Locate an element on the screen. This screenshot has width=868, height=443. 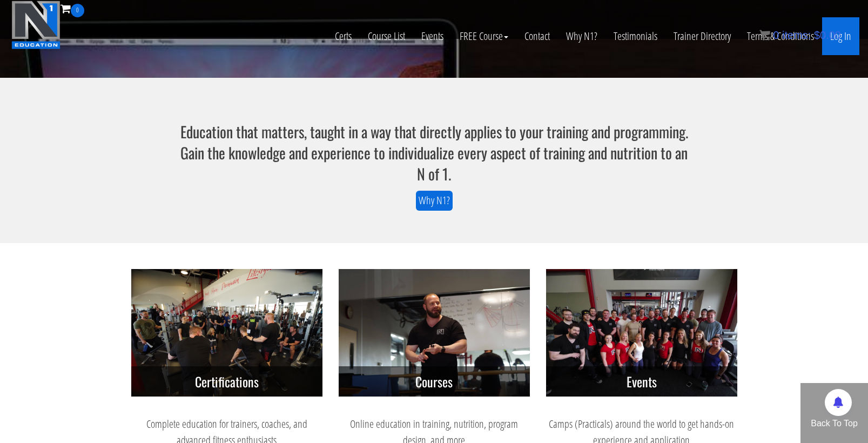
a: Course List is located at coordinates (386, 36).